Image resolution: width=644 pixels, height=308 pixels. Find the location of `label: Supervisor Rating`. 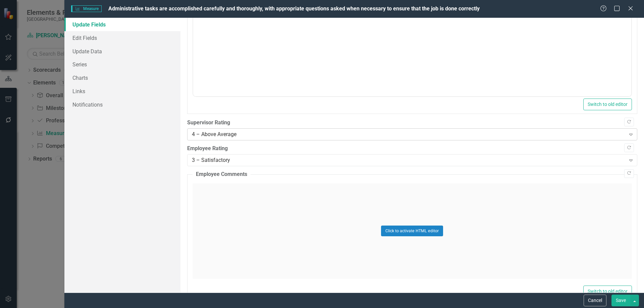

label: Supervisor Rating is located at coordinates (412, 123).